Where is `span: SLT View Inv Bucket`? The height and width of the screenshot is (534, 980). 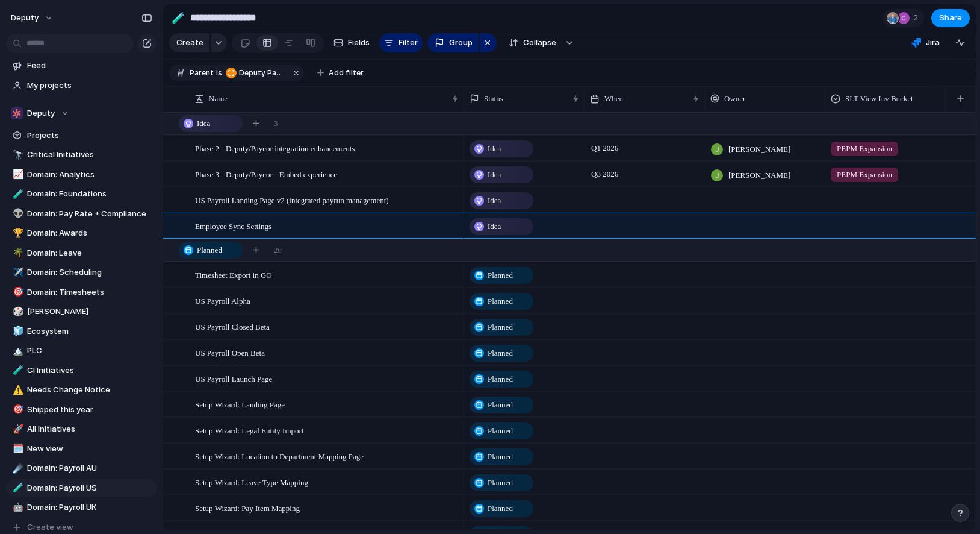
span: SLT View Inv Bucket is located at coordinates (879, 99).